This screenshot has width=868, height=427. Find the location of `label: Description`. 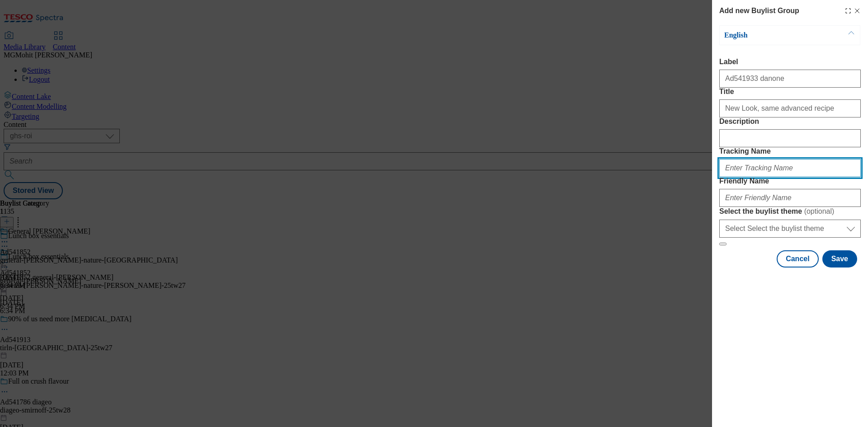

label: Description is located at coordinates (790, 121).